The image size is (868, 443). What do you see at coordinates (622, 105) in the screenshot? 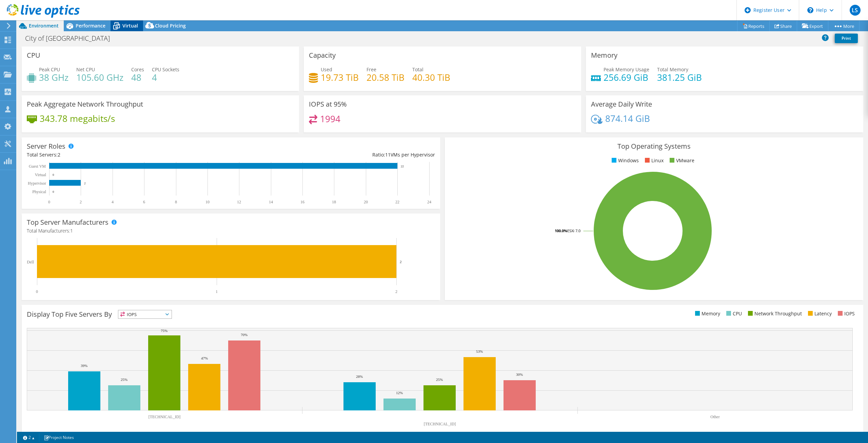
I see `h3: Average Daily Write` at bounding box center [622, 105].